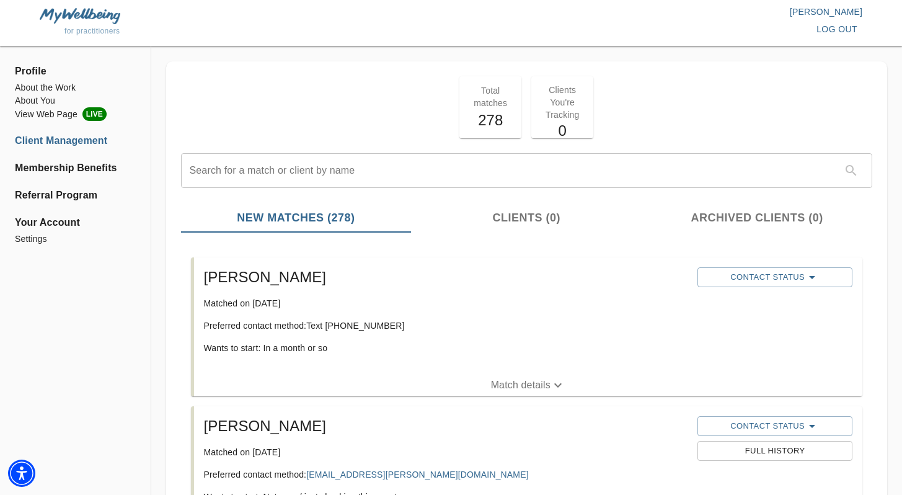 Image resolution: width=902 pixels, height=495 pixels. Describe the element at coordinates (75, 100) in the screenshot. I see `a: About You` at that location.